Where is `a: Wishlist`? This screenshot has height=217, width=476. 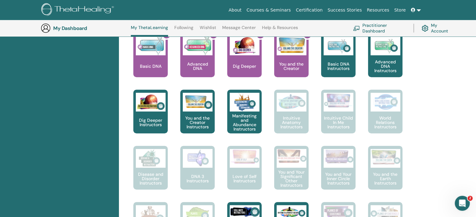
a: Wishlist is located at coordinates (208, 30).